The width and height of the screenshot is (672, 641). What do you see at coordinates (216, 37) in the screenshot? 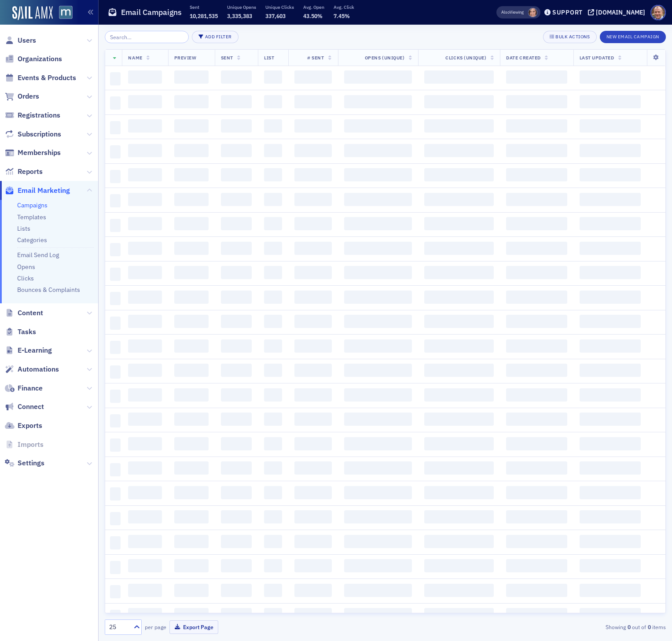
I see `button: Add Filter` at bounding box center [216, 37].